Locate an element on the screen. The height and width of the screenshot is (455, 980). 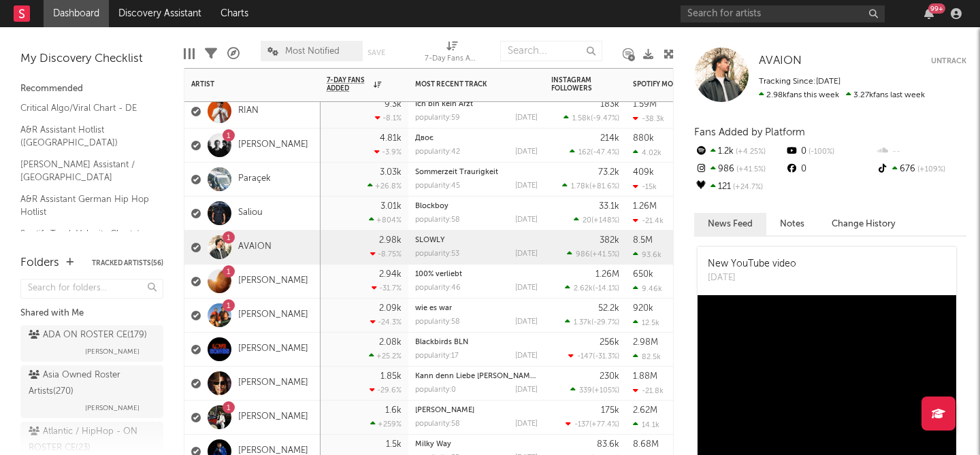
button: Change History is located at coordinates (864, 224).